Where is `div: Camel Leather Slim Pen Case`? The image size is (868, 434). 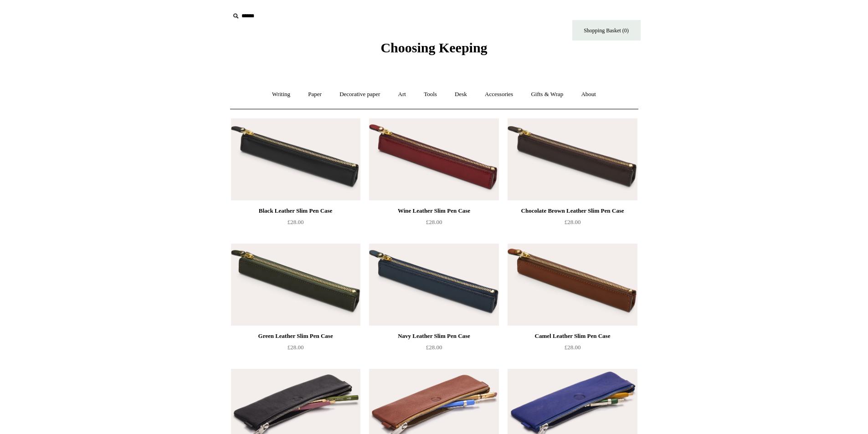 div: Camel Leather Slim Pen Case is located at coordinates (572, 336).